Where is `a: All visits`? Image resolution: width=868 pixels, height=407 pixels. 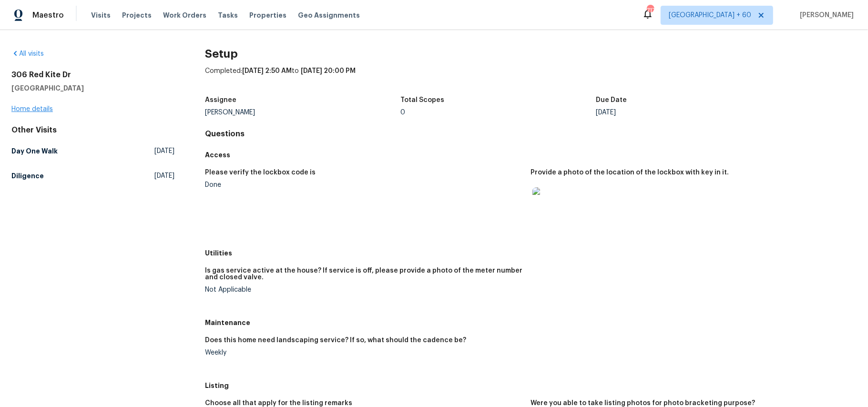
a: All visits is located at coordinates (28, 53).